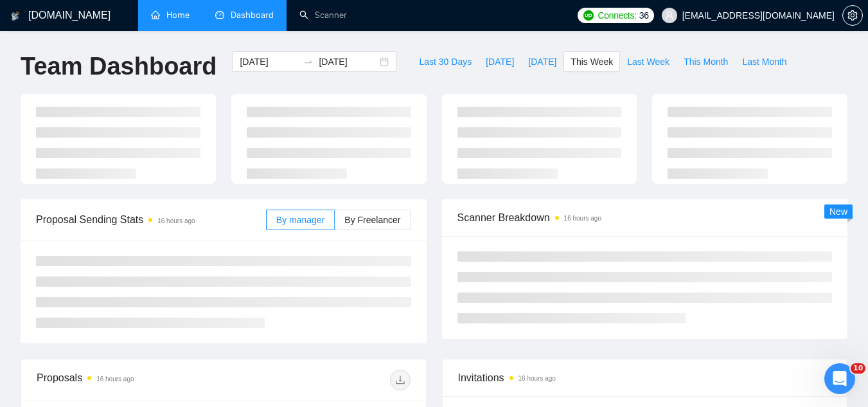  I want to click on span: user, so click(669, 15).